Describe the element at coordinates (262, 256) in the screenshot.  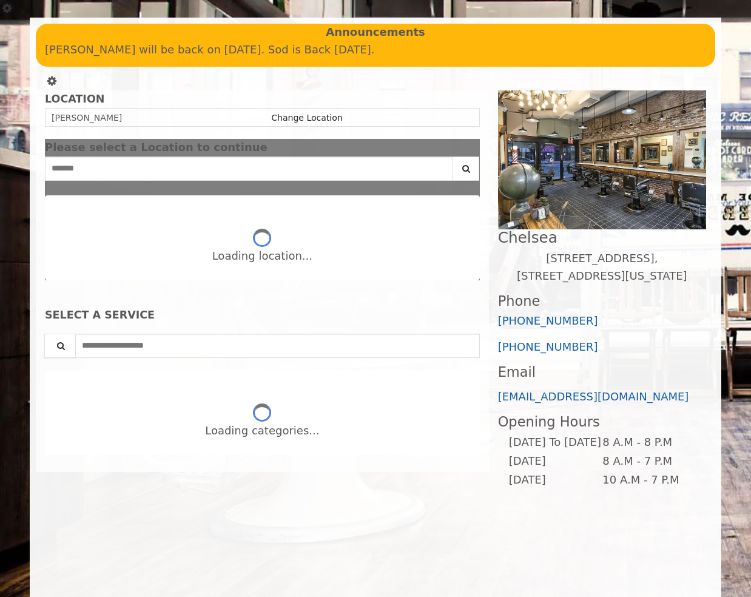
I see `div: Loading location...` at that location.